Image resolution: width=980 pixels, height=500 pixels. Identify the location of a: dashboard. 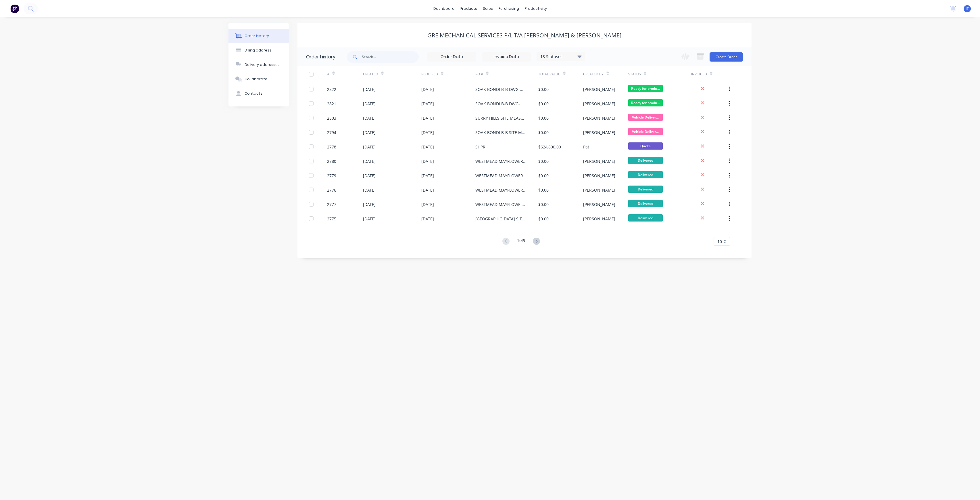
(444, 8).